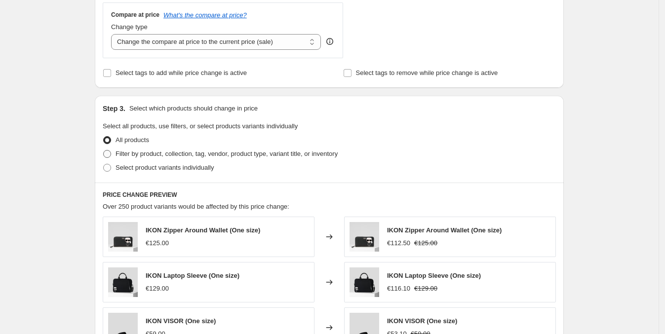 The width and height of the screenshot is (665, 334). What do you see at coordinates (196, 206) in the screenshot?
I see `span: Over 250 product variants would be affected by this price change:` at bounding box center [196, 206].